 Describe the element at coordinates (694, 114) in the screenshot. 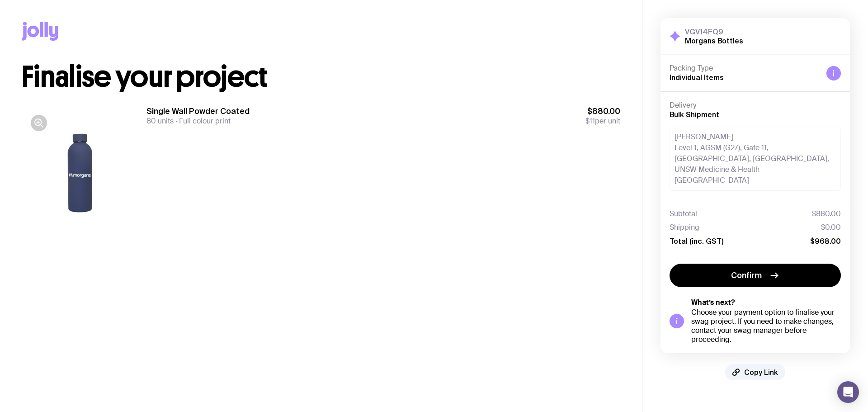

I see `span: Bulk Shipment` at that location.